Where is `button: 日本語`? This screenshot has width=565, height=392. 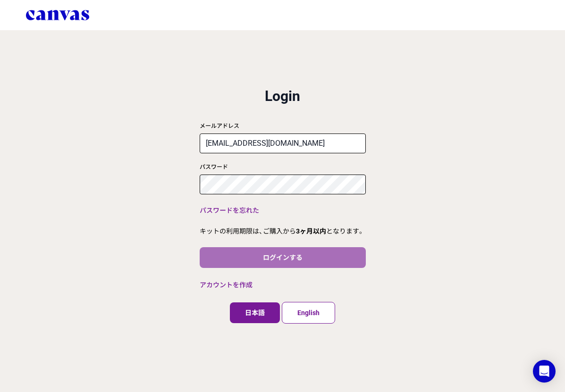 button: 日本語 is located at coordinates (255, 313).